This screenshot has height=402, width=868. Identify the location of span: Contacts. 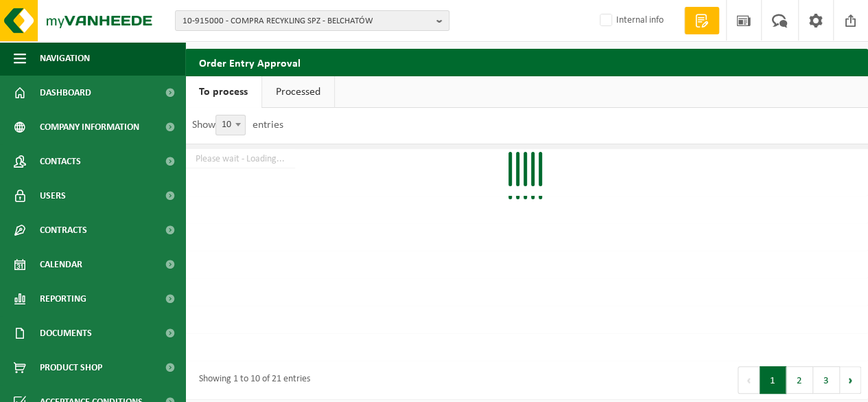
(61, 161).